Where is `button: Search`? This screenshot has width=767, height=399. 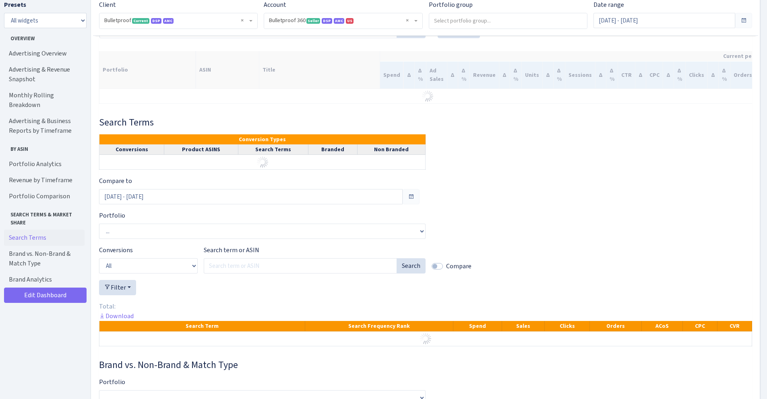
button: Search is located at coordinates (411, 266).